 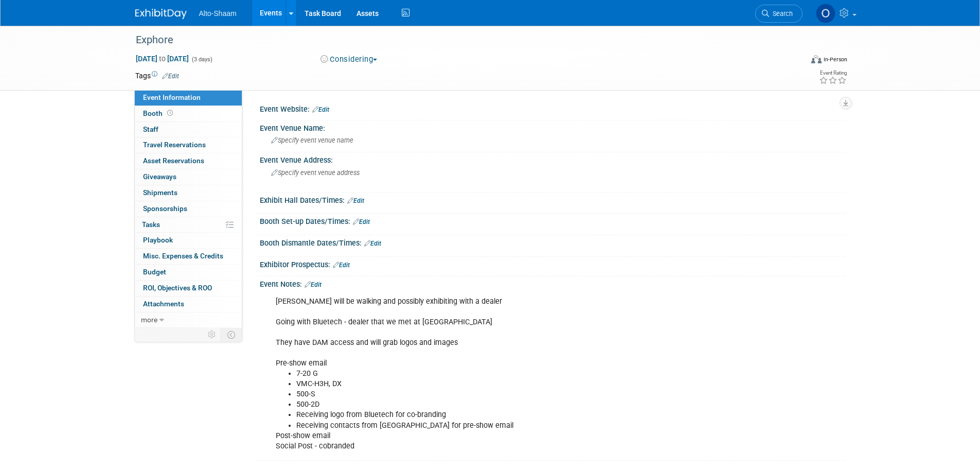 What do you see at coordinates (202, 59) in the screenshot?
I see `span: (3 days)` at bounding box center [202, 59].